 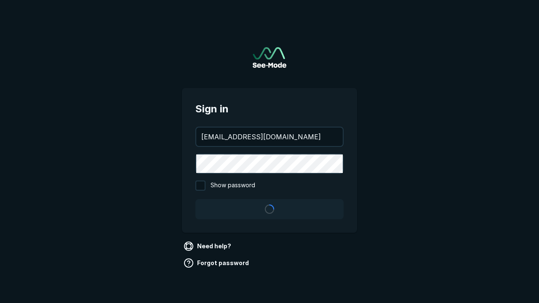 I want to click on span: Sign in, so click(x=270, y=109).